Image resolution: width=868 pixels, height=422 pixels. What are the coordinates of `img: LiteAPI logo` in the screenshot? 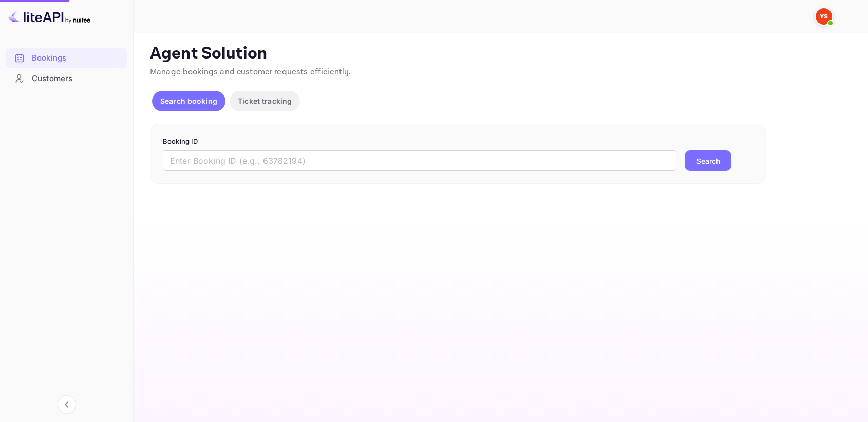 It's located at (49, 16).